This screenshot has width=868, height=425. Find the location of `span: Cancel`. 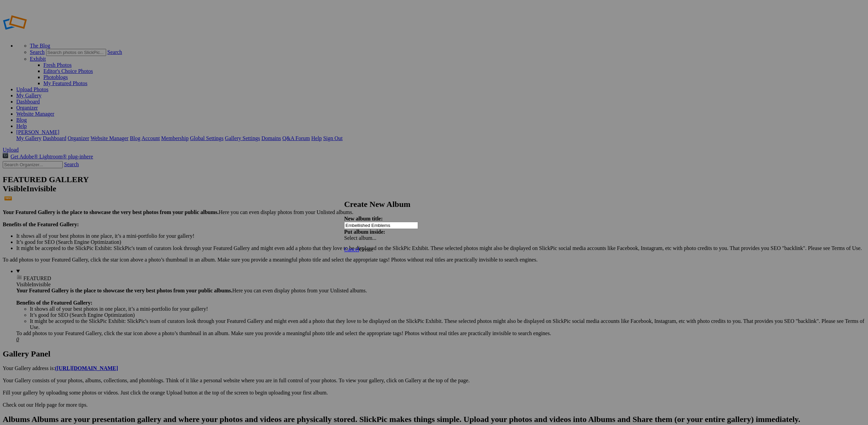

span: Cancel is located at coordinates (352, 249).